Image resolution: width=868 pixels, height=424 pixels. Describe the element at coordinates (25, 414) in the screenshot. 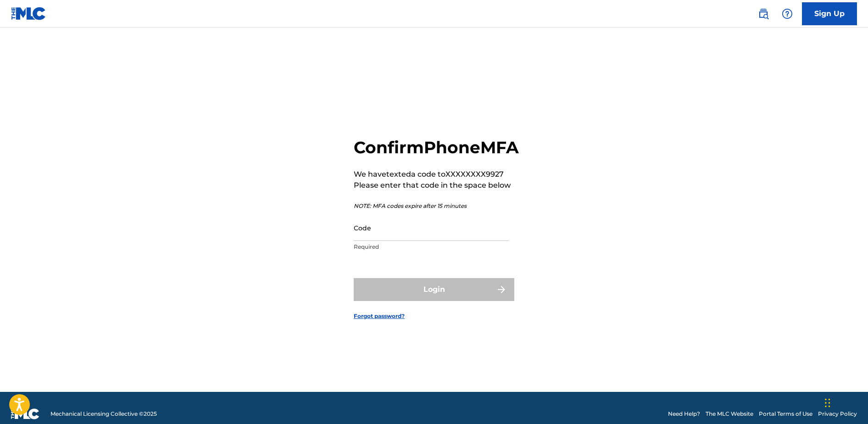

I see `img: logo` at that location.